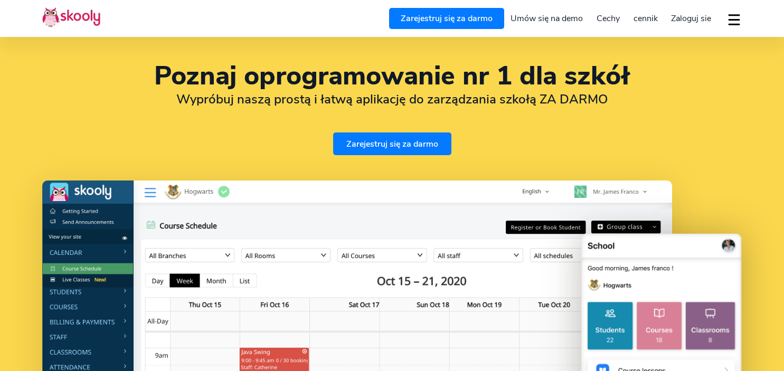 This screenshot has width=784, height=371. I want to click on button: dropdown menu, so click(734, 20).